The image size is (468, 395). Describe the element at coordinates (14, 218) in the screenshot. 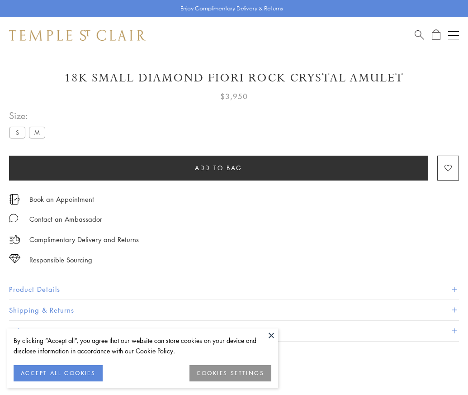

I see `img: MessageIcon-01_2.svg` at that location.